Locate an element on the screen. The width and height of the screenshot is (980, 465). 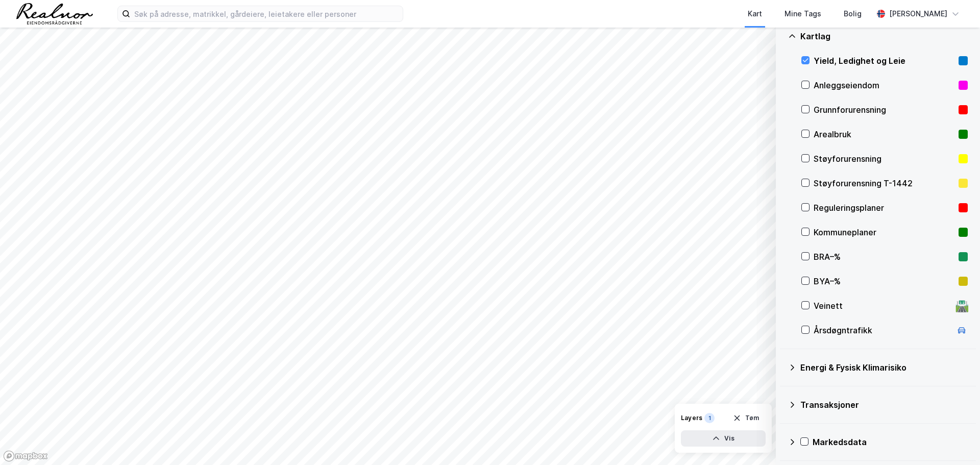
div: Kart is located at coordinates (755, 14).